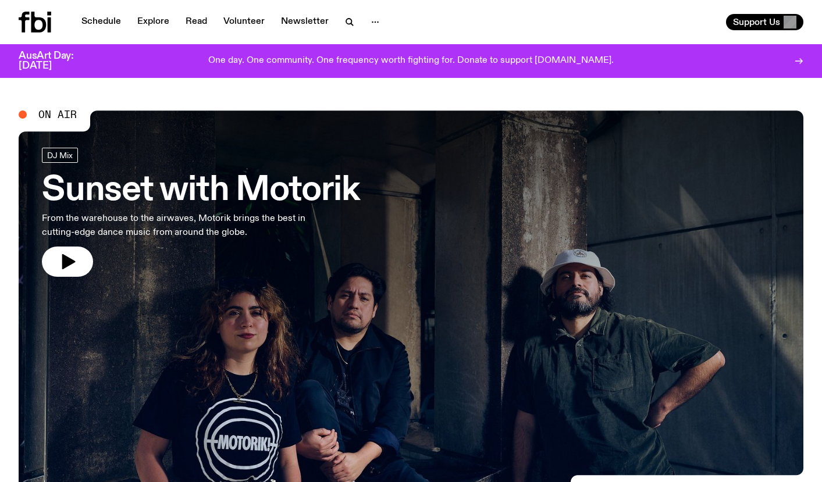 The image size is (822, 482). What do you see at coordinates (764, 22) in the screenshot?
I see `button: Support Us` at bounding box center [764, 22].